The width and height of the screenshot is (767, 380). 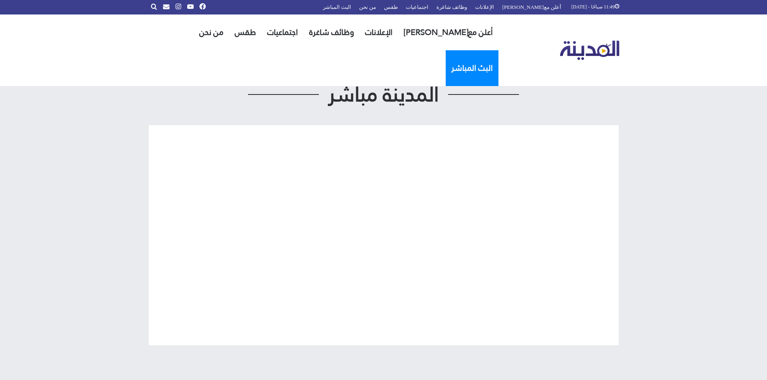 I want to click on a: تلفزيون المدينة, so click(x=589, y=50).